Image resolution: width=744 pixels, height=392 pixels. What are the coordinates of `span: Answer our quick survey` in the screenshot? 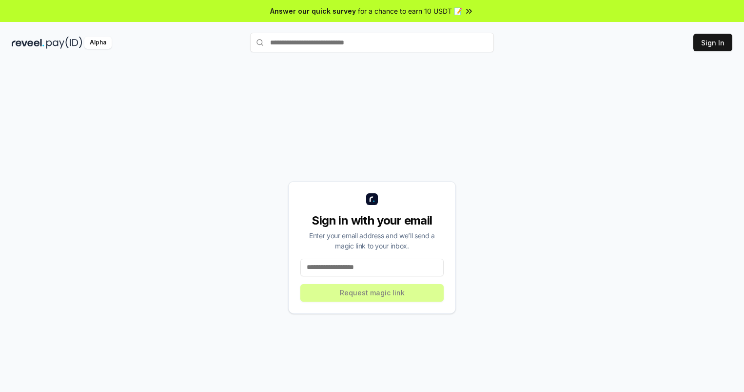 It's located at (313, 11).